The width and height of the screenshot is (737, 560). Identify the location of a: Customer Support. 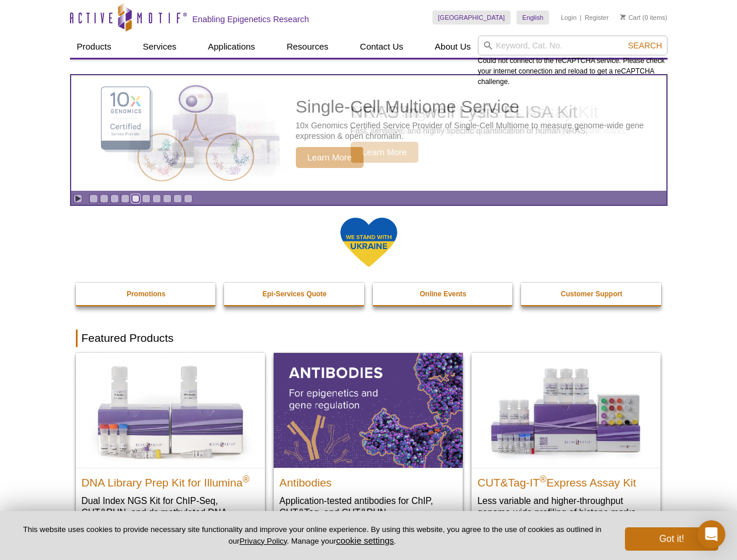
(592, 294).